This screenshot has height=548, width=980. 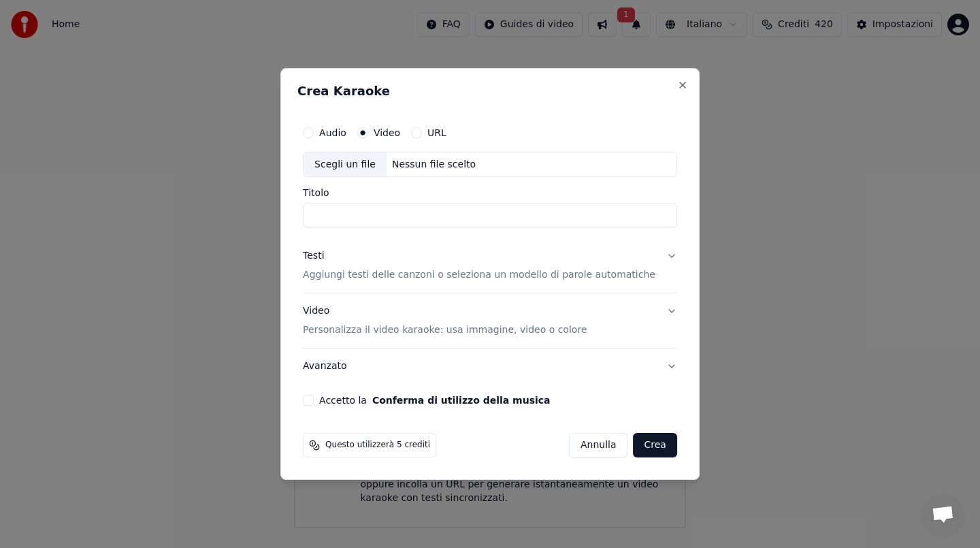 I want to click on button: Accetto la, so click(x=461, y=400).